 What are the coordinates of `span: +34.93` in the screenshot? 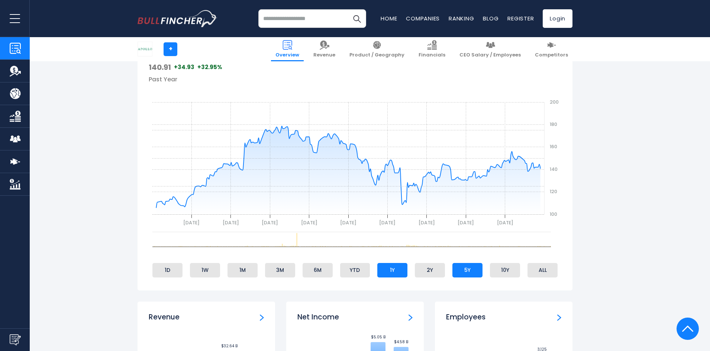 It's located at (184, 67).